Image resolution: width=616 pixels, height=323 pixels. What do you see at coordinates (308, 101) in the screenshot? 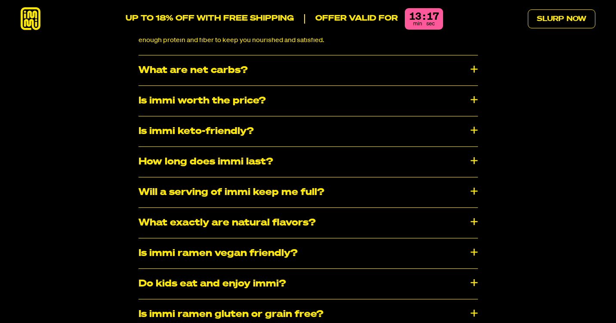
I see `div: Is immi worth the price?` at bounding box center [308, 101].